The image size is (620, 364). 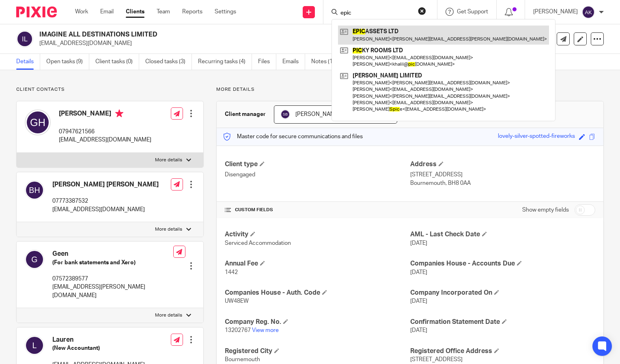 I want to click on a: Clients, so click(x=135, y=12).